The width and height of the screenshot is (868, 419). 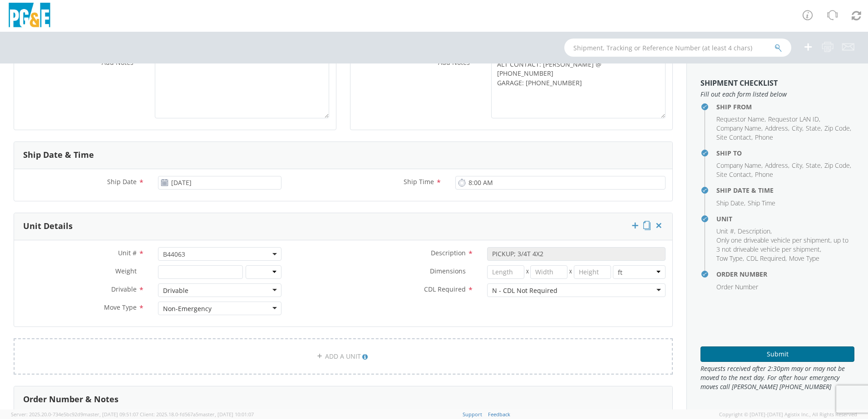 What do you see at coordinates (343, 356) in the screenshot?
I see `a: ADD A UNIT` at bounding box center [343, 356].